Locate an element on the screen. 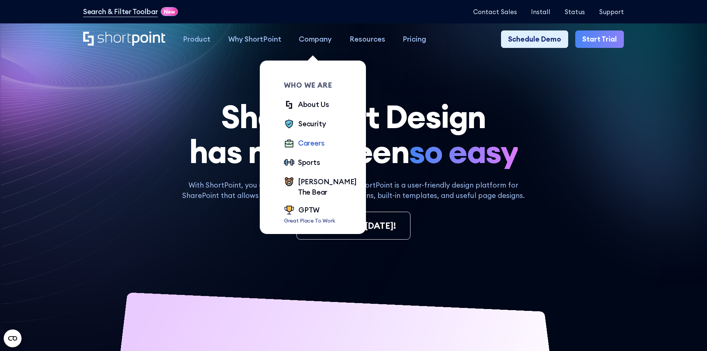  a: Schedule Demo is located at coordinates (534, 39).